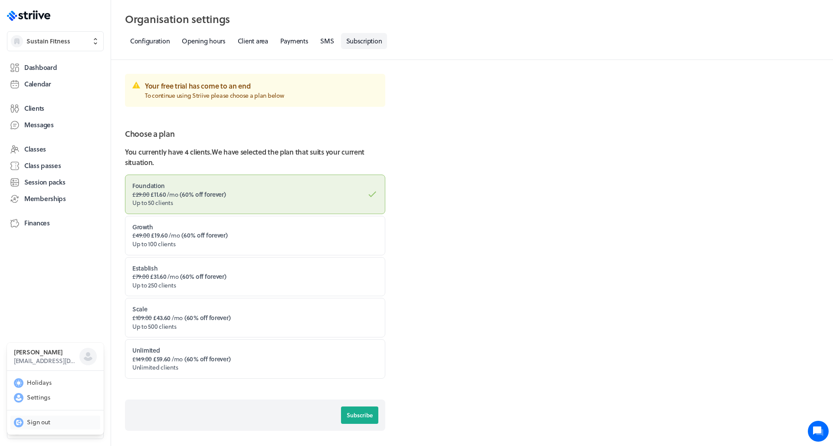 This screenshot has height=446, width=833. I want to click on span: New conversation, so click(80, 110).